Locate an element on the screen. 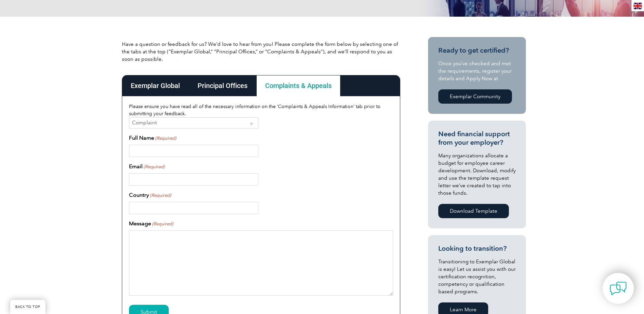  p: Transitioning to Exemplar Global is easy! Let us assist you with our certification recognition, c... is located at coordinates (477, 277).